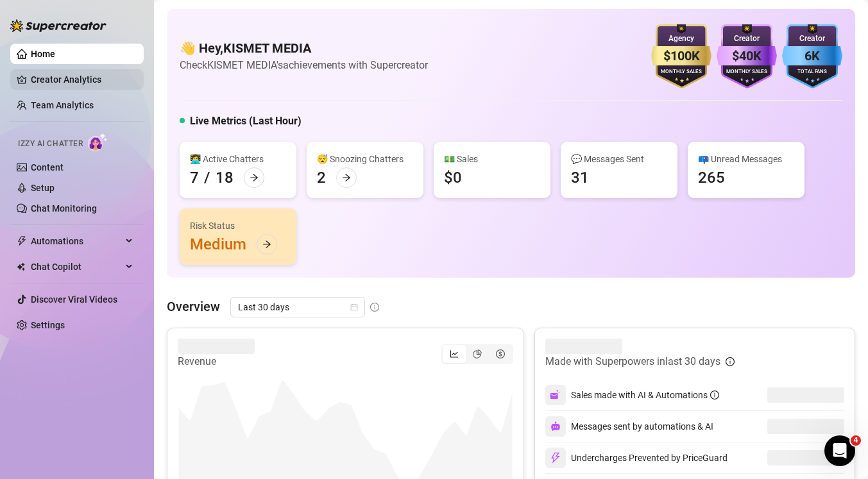  Describe the element at coordinates (746, 56) in the screenshot. I see `div: $40K` at that location.